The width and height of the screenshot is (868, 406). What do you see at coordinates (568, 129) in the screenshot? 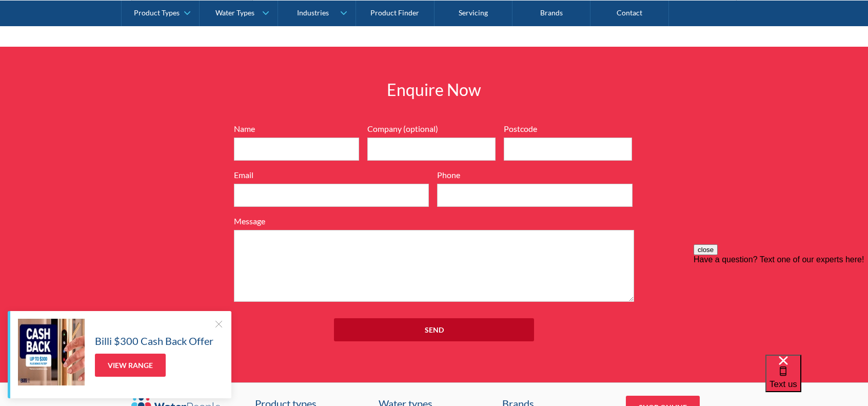
I see `label: Postcode` at bounding box center [568, 129].